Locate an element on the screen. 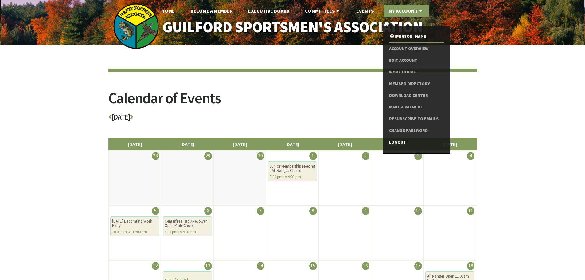 The width and height of the screenshot is (585, 280). div: 15 is located at coordinates (313, 266).